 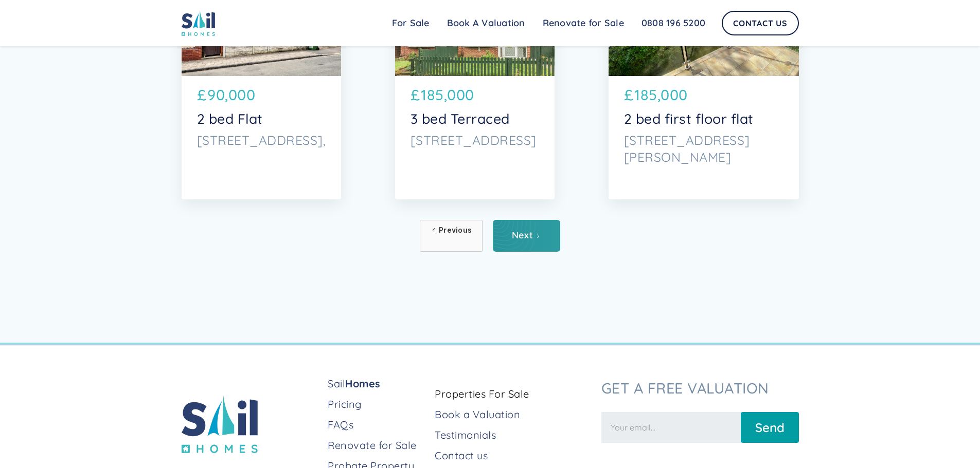 I want to click on input: Your email..., so click(x=670, y=428).